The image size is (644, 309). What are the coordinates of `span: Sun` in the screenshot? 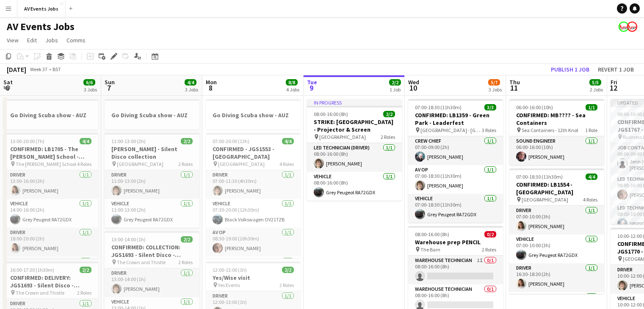 It's located at (110, 82).